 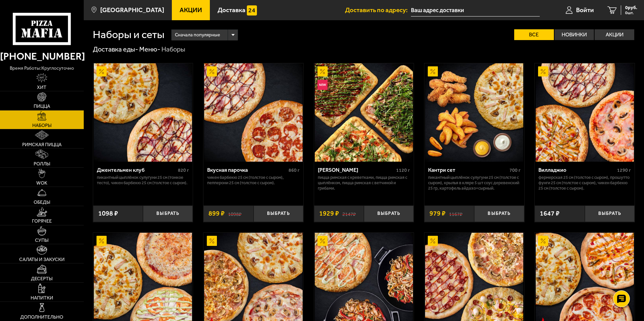 What do you see at coordinates (42, 260) in the screenshot?
I see `span: Салаты и закуски` at bounding box center [42, 260].